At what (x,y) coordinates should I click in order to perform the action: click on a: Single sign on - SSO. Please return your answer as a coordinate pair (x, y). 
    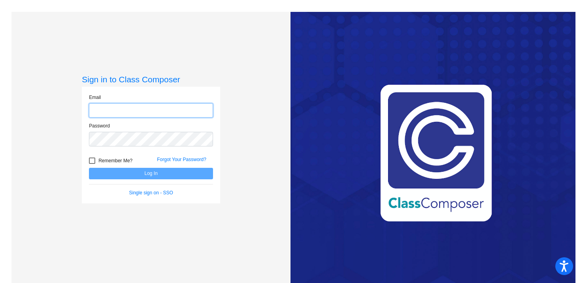
    Looking at the image, I should click on (151, 193).